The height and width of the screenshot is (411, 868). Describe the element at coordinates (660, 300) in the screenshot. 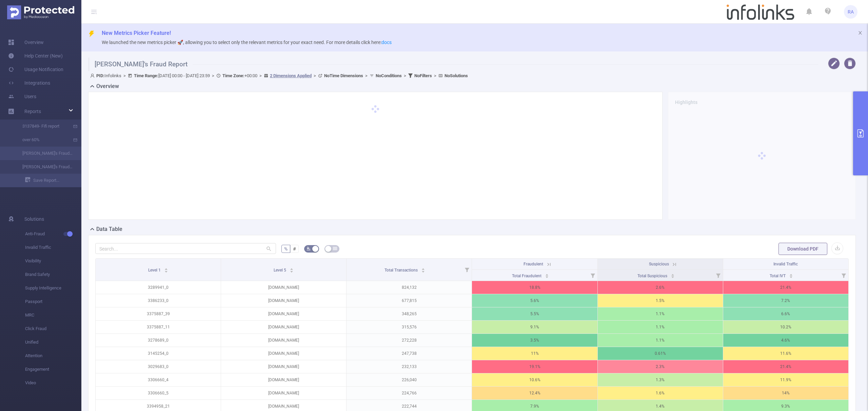

I see `p: 1.5%` at that location.